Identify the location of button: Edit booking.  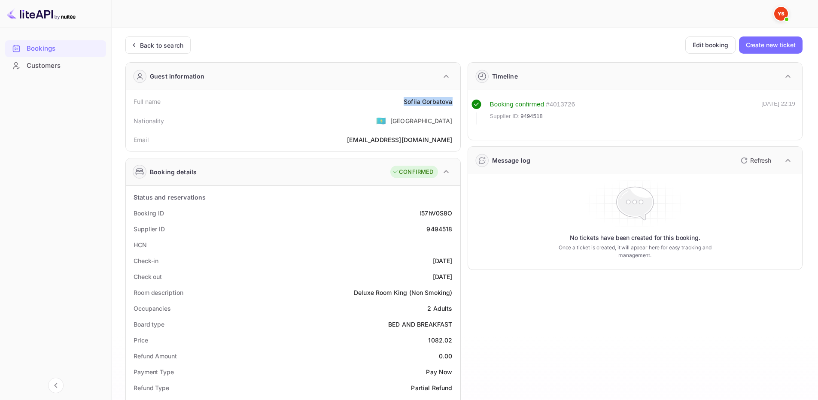
(710, 45).